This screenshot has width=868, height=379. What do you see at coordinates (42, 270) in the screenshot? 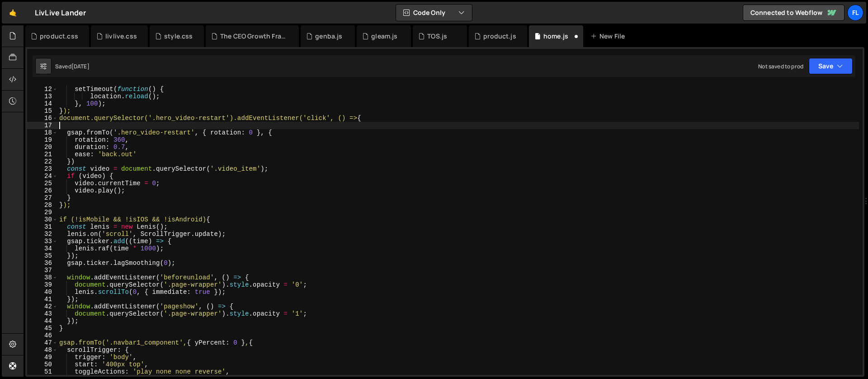
I see `div: 37` at bounding box center [42, 270].